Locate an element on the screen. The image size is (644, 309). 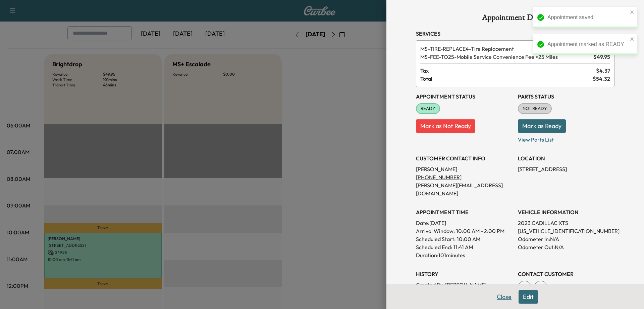
button: Mark as Ready is located at coordinates (542, 126).